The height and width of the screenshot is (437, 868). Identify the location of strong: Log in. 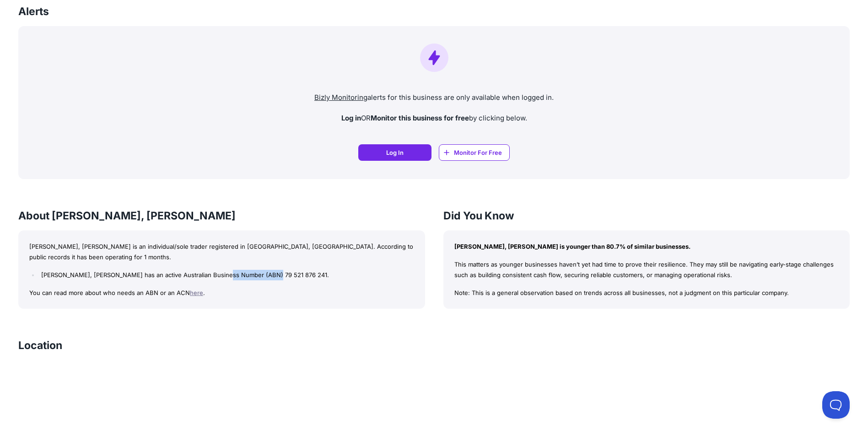
(351, 117).